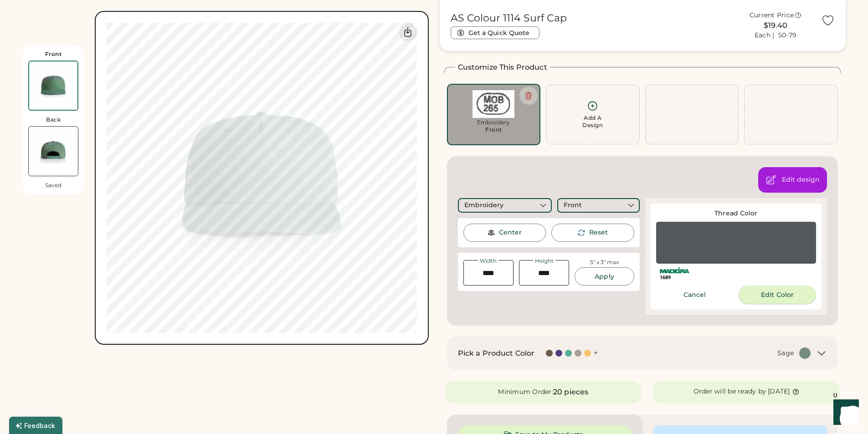 Image resolution: width=868 pixels, height=434 pixels. I want to click on h2: Pick a Product Color, so click(496, 353).